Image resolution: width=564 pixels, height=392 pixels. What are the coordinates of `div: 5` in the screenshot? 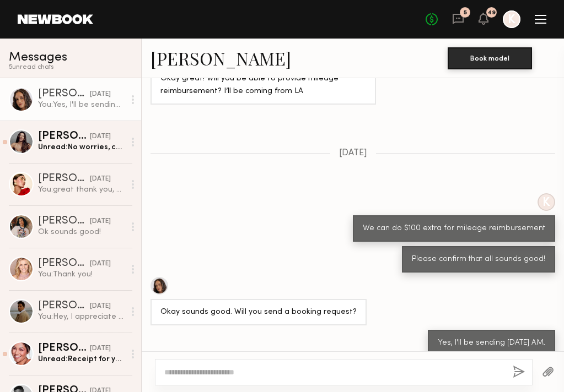 It's located at (465, 13).